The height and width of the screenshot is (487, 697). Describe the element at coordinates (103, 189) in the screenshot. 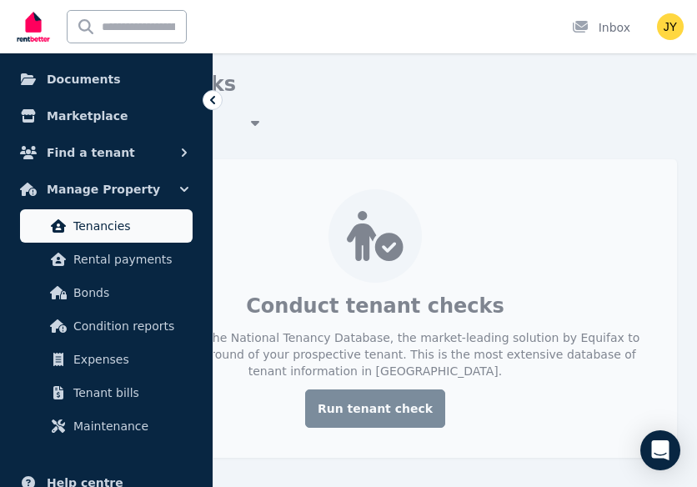

I see `span: Manage Property` at that location.